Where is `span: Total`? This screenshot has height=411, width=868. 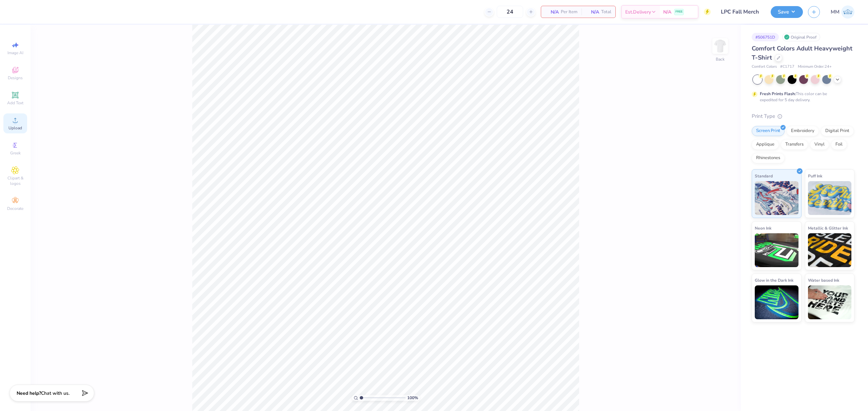
span: Total is located at coordinates (606, 12).